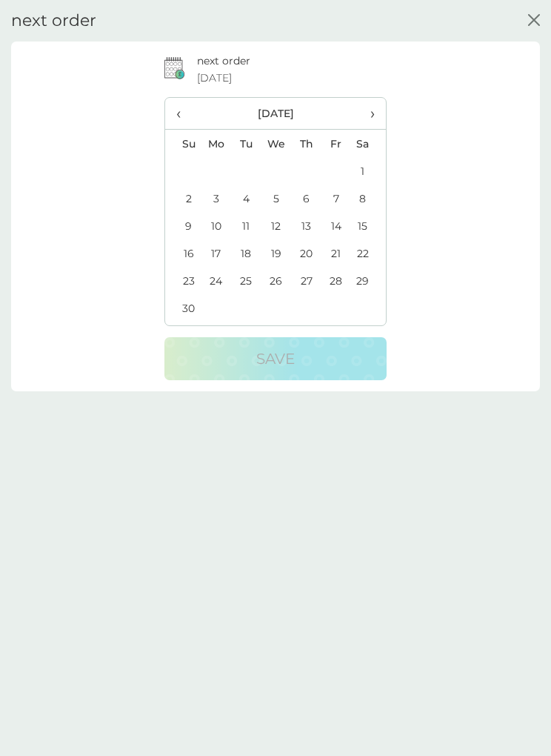 This screenshot has height=756, width=551. What do you see at coordinates (368, 144) in the screenshot?
I see `th: Sa` at bounding box center [368, 144].